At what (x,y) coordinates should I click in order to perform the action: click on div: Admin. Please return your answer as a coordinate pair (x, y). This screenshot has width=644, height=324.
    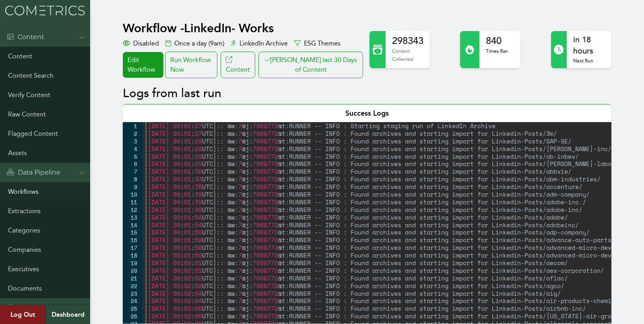
    Looking at the image, I should click on (23, 308).